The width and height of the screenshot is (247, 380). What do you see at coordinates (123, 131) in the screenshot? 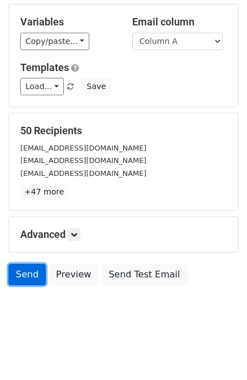
I see `h5: 50 Recipients` at bounding box center [123, 131].